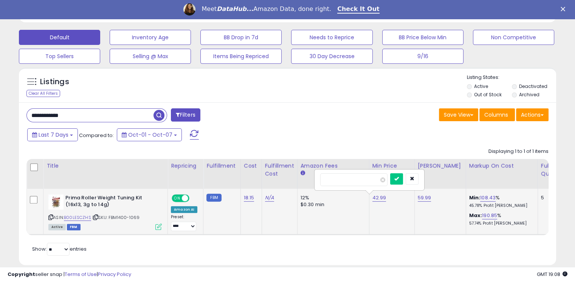 Image resolution: width=575 pixels, height=282 pixels. Describe the element at coordinates (529, 94) in the screenshot. I see `label: Archived` at that location.